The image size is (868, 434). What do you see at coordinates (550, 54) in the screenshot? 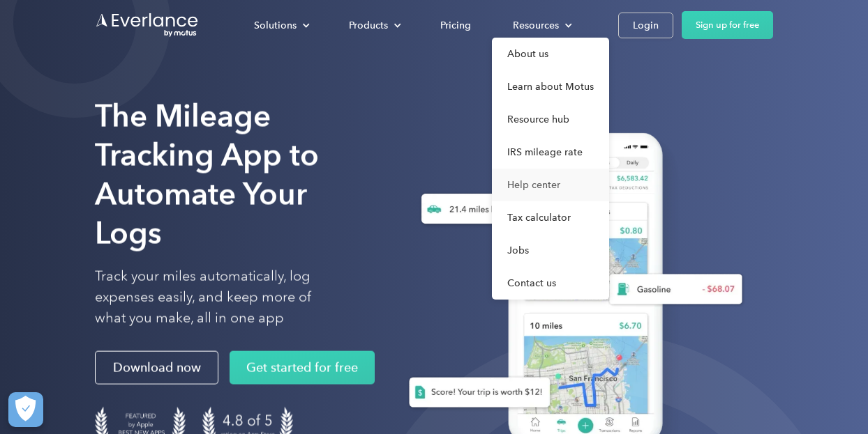
I see `a: About us` at bounding box center [550, 54].